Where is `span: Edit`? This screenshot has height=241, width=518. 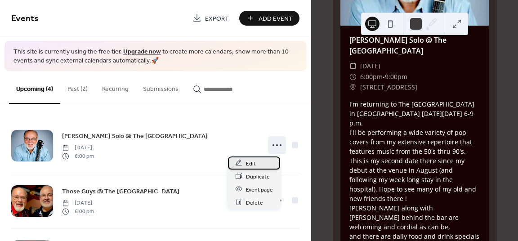 span: Edit is located at coordinates (251, 163).